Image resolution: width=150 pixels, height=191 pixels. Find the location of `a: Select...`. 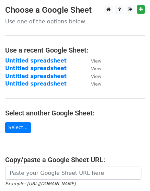

a: Select... is located at coordinates (18, 127).